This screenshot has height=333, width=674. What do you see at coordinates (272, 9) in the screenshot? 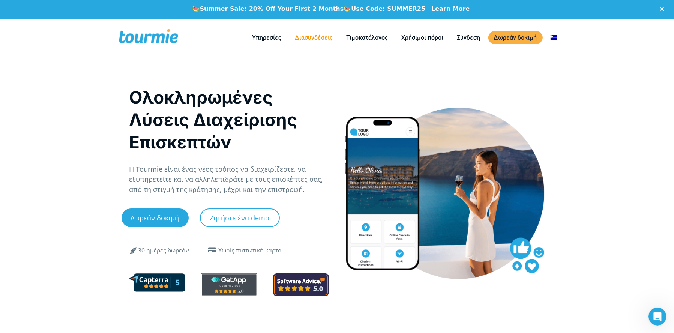
I see `b: Summer Sale: 20% Off Your First 2 Months` at bounding box center [272, 9].